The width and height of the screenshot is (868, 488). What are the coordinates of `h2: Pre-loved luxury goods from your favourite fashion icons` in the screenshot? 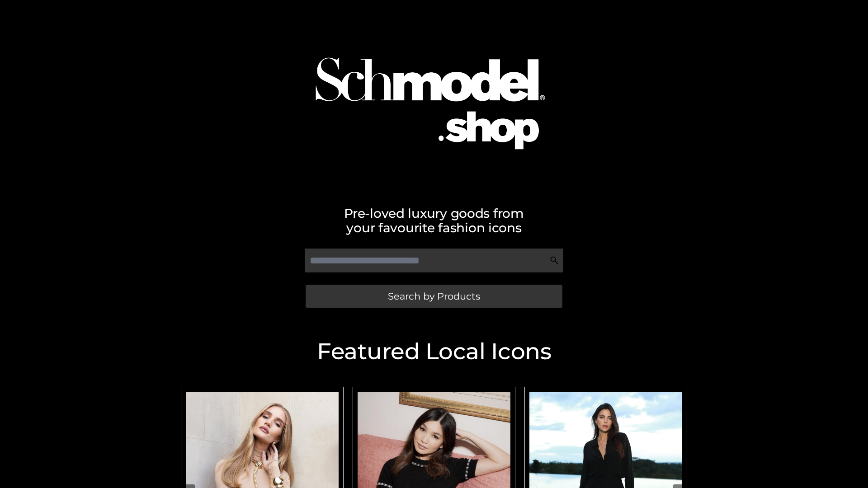 It's located at (434, 220).